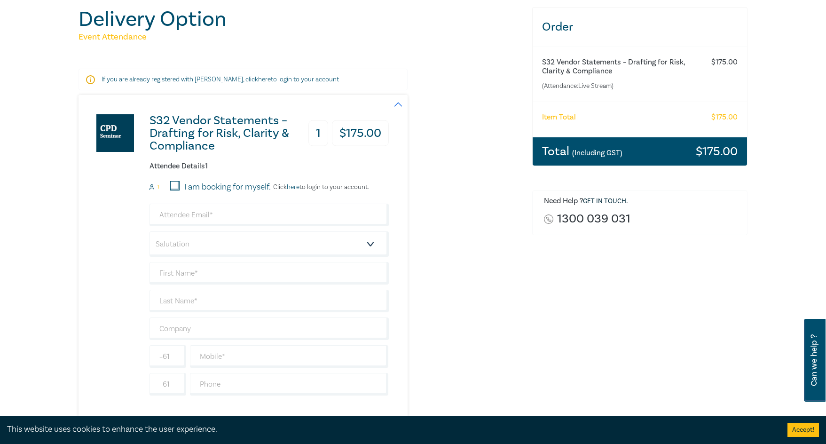 This screenshot has width=826, height=444. Describe the element at coordinates (289, 384) in the screenshot. I see `input: Phone` at that location.